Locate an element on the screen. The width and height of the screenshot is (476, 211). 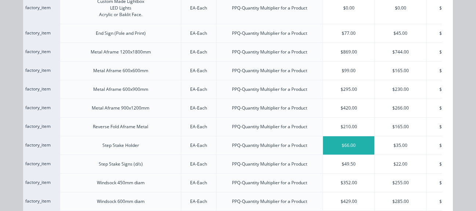
div: Metal Aframe 600x600mm is located at coordinates (121, 71).